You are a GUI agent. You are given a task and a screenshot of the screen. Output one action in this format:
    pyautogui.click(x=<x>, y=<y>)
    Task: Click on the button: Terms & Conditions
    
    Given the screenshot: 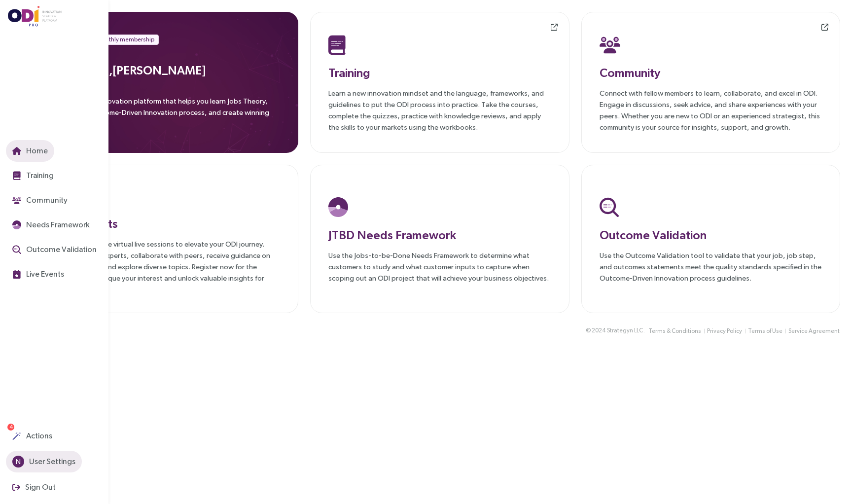 What is the action you would take?
    pyautogui.click(x=674, y=331)
    